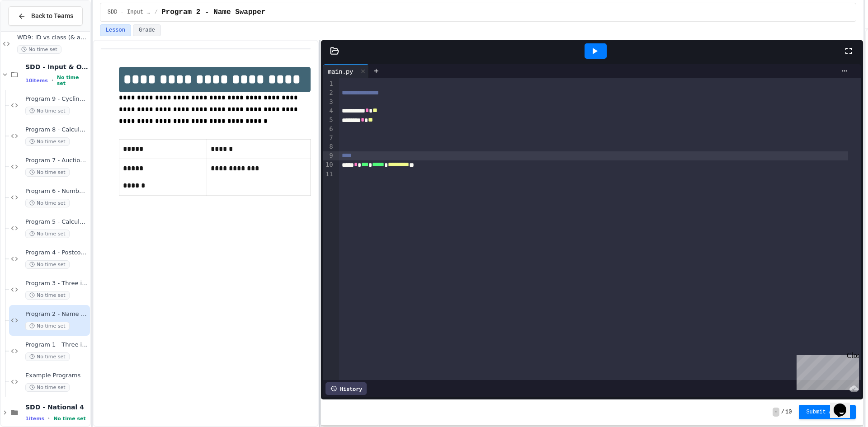 The width and height of the screenshot is (868, 427). What do you see at coordinates (57, 222) in the screenshot?
I see `span: Program 5 - Calculate the area of a rectangle` at bounding box center [57, 222].